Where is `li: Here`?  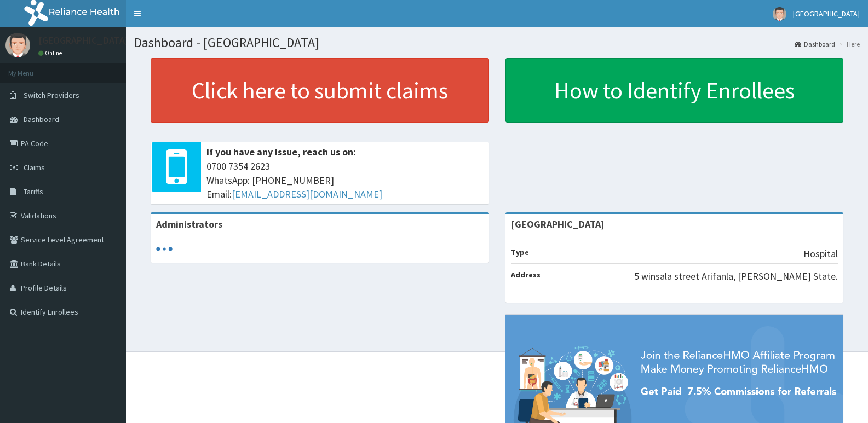
li: Here is located at coordinates (847, 44).